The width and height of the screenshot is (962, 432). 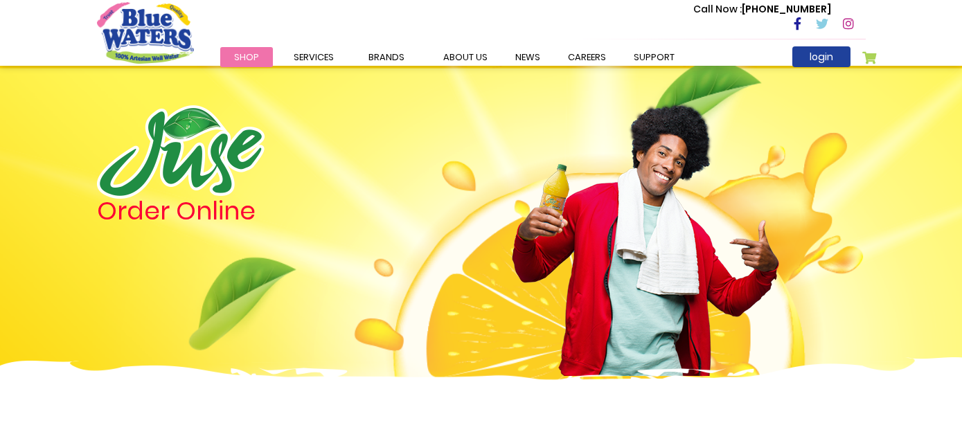 I want to click on span: Services, so click(x=314, y=57).